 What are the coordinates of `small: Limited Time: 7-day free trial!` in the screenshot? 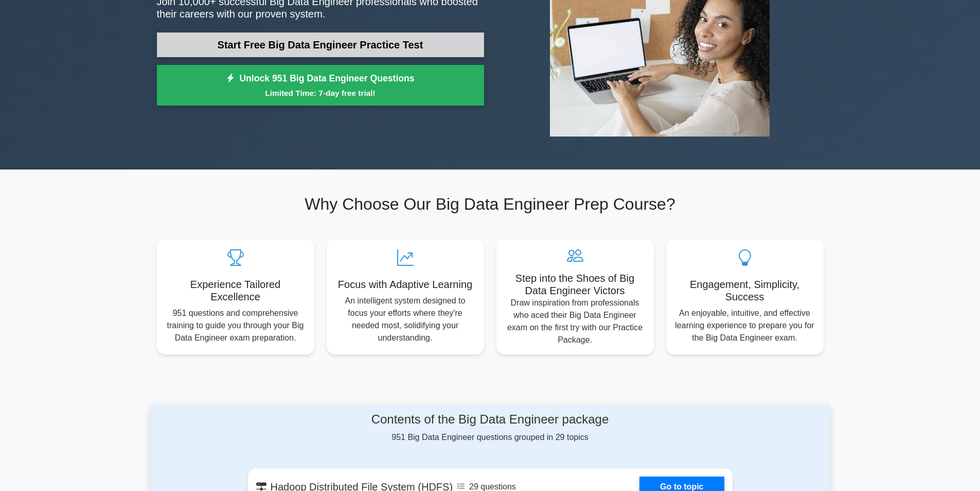 It's located at (320, 92).